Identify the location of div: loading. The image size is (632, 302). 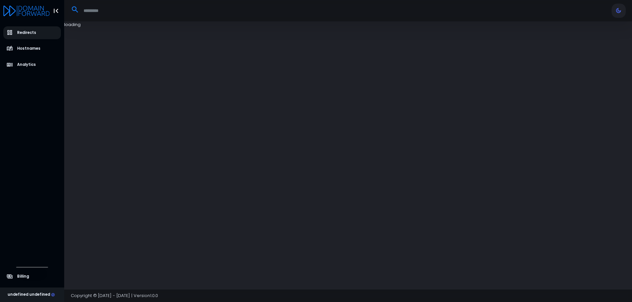
(72, 155).